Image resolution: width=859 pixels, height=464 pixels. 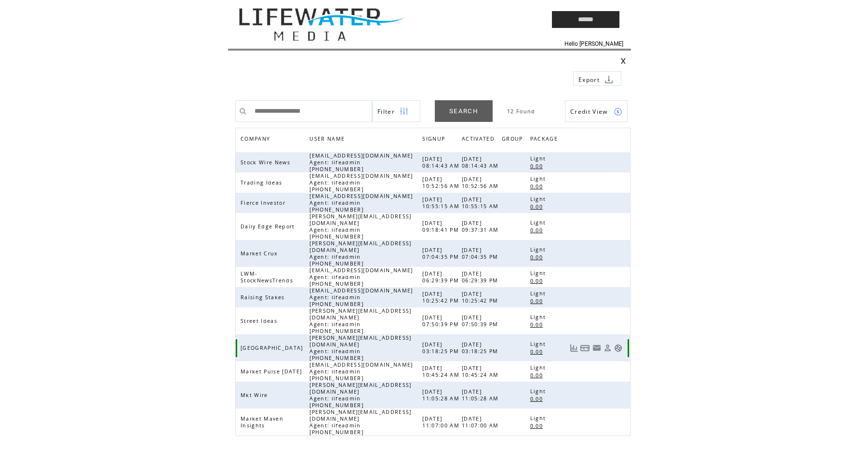 What do you see at coordinates (589, 80) in the screenshot?
I see `span: Export to csv file` at bounding box center [589, 80].